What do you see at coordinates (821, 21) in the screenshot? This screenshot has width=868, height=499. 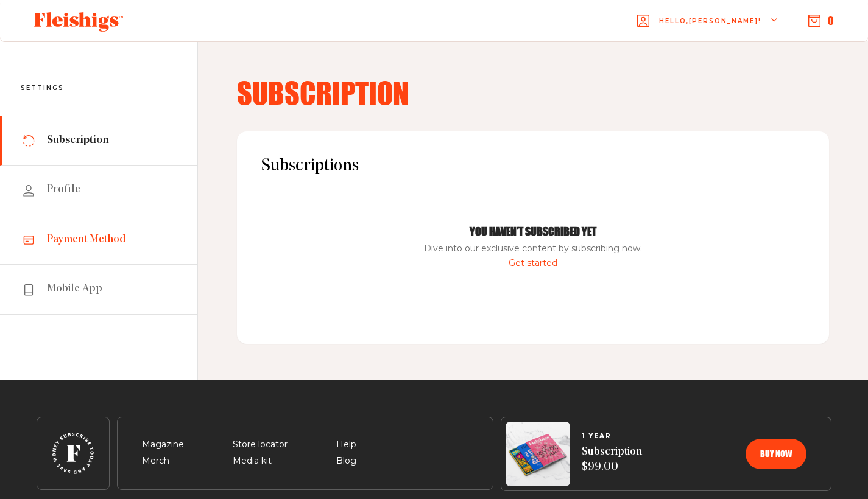 I see `button: 0` at bounding box center [821, 21].